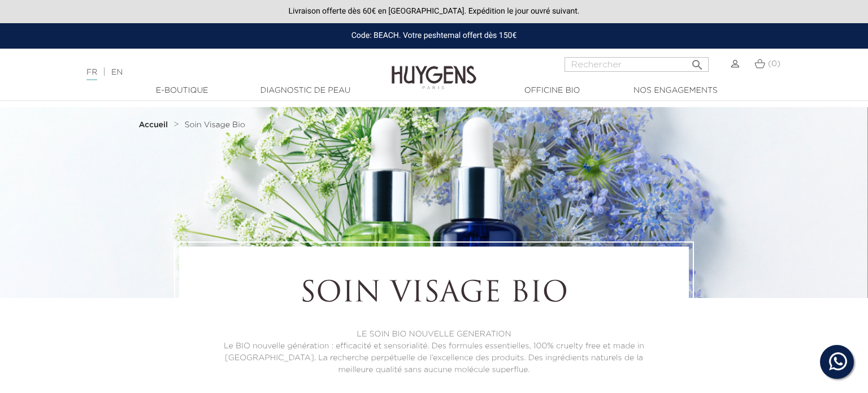 The width and height of the screenshot is (868, 393). Describe the element at coordinates (305, 90) in the screenshot. I see `a: Diagnostic de peau` at that location.